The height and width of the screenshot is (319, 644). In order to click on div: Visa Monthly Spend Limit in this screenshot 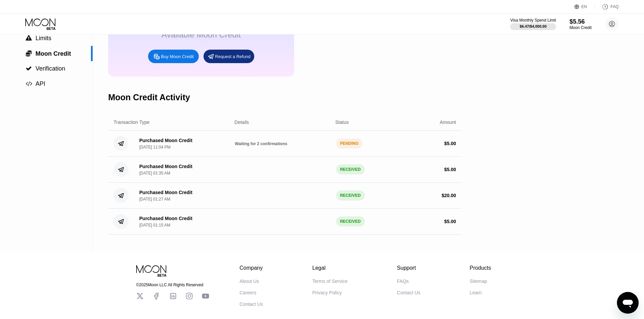, I will do `click(533, 20)`.